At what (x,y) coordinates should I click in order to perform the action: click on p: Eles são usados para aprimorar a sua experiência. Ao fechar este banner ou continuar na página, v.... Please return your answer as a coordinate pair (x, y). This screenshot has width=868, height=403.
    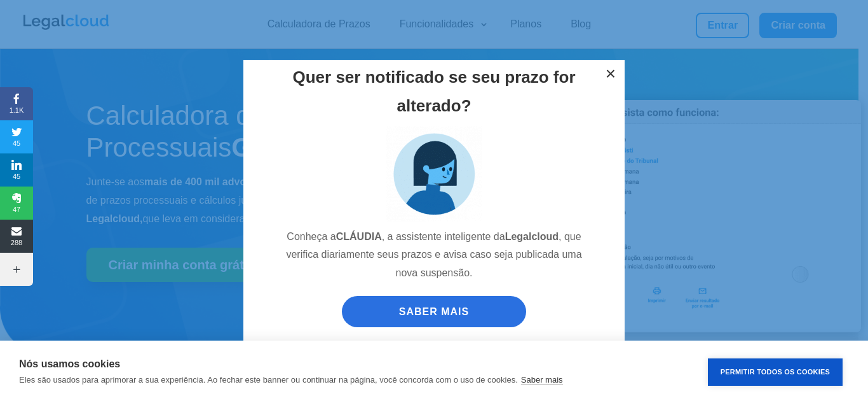
    Looking at the image, I should click on (268, 379).